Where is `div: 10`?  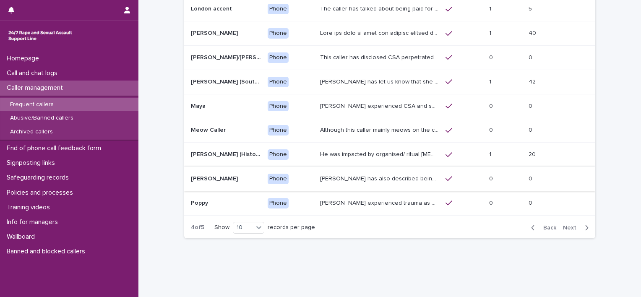 div: 10 is located at coordinates (243, 227).